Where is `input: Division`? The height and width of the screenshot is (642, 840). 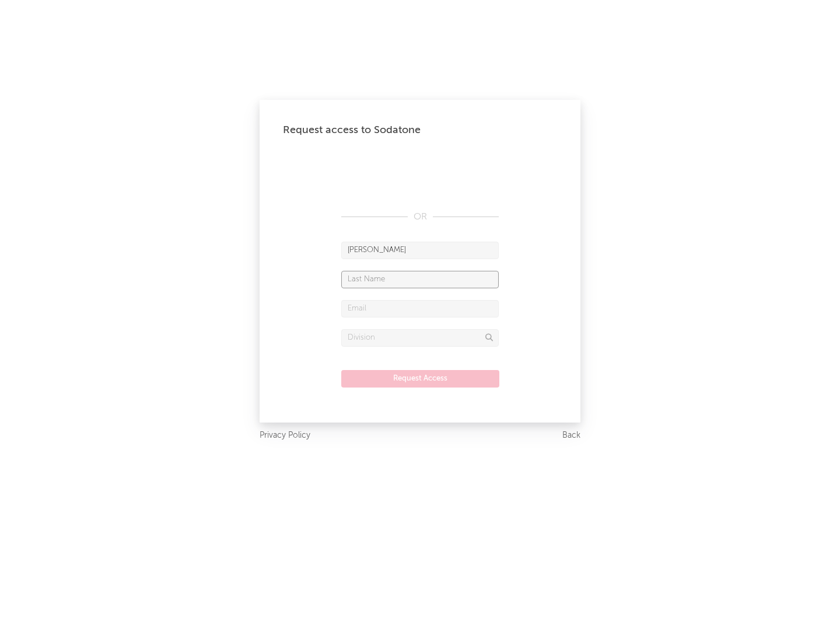 input: Division is located at coordinates (420, 338).